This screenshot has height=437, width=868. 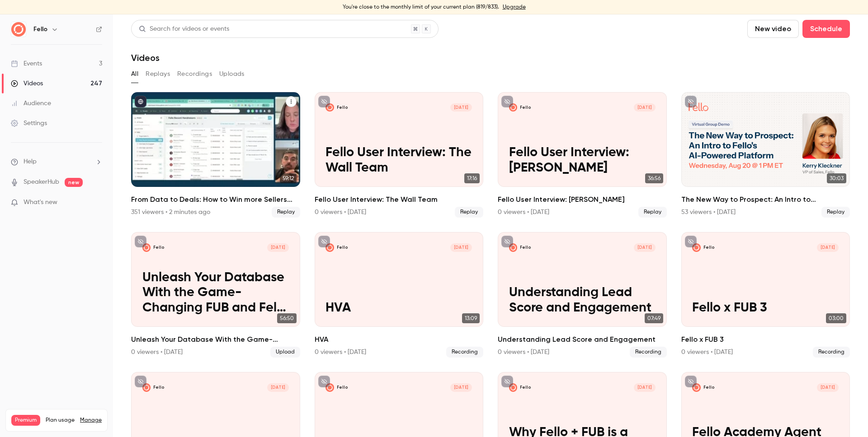 I want to click on span: 17:16, so click(x=472, y=178).